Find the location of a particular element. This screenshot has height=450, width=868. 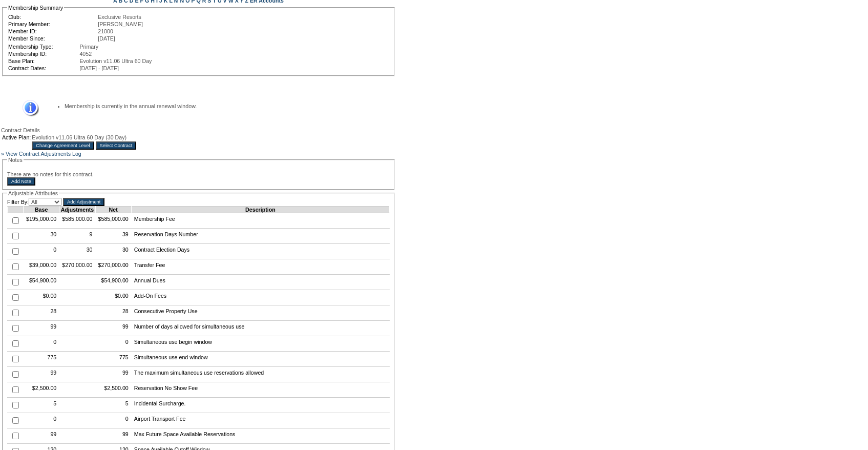

a: » View Contract Adjustments Log is located at coordinates (41, 154).